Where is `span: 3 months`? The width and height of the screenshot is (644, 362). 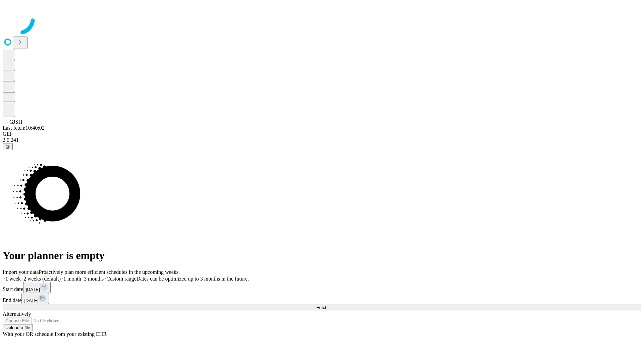 span: 3 months is located at coordinates (93, 278).